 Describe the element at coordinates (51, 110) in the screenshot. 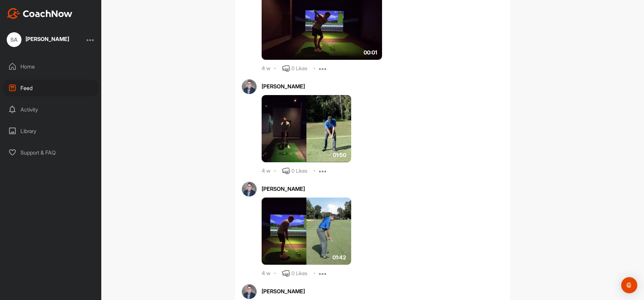

I see `div: Activity` at that location.